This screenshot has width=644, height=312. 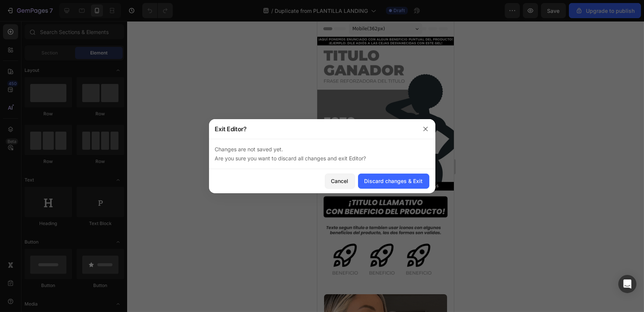 I want to click on button: Cancel, so click(x=340, y=181).